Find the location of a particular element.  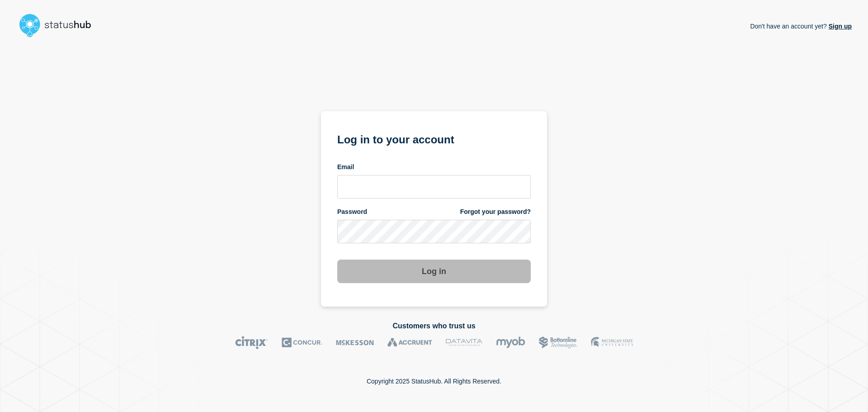

img: McKesson logo is located at coordinates (355, 343).